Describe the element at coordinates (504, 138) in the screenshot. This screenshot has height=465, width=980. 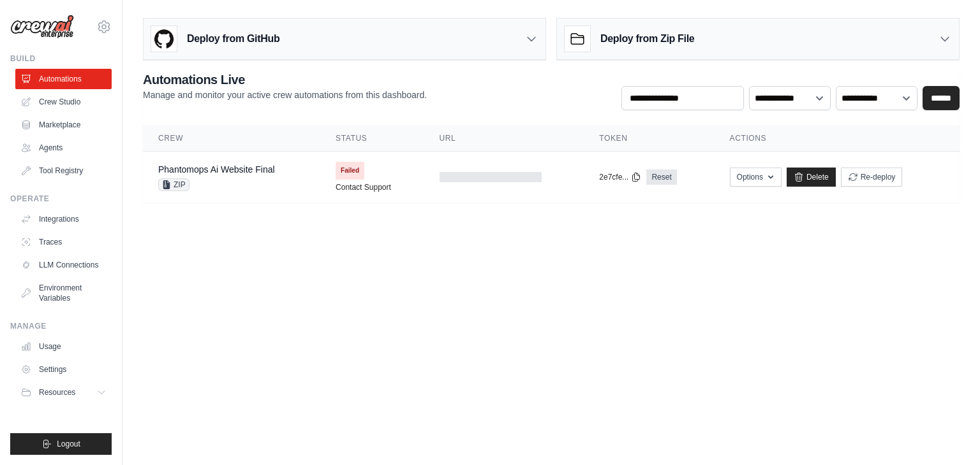
I see `th: URL` at that location.